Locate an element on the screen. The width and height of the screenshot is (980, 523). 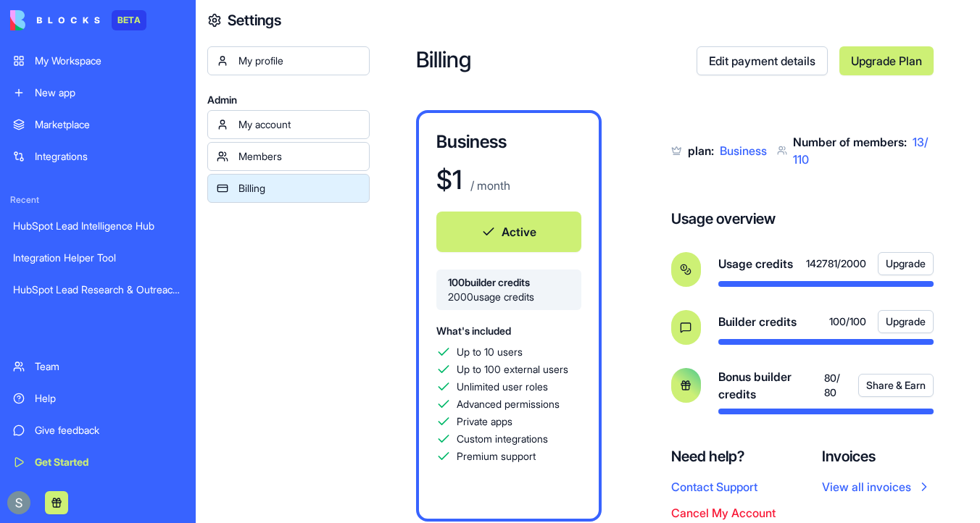
a: Marketplace is located at coordinates (98, 124).